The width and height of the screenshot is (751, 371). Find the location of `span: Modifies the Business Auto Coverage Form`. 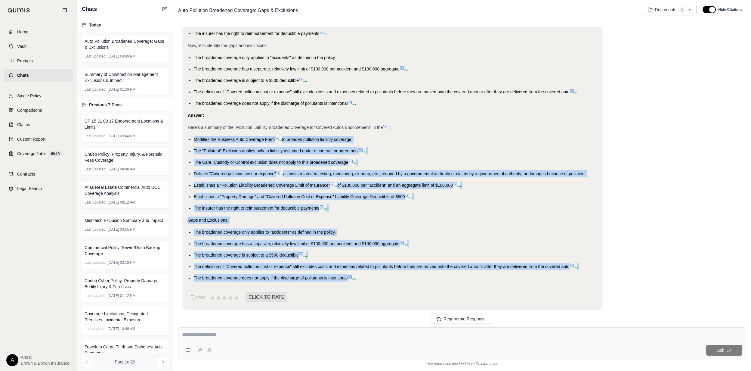

span: Modifies the Business Auto Coverage Form is located at coordinates (234, 139).